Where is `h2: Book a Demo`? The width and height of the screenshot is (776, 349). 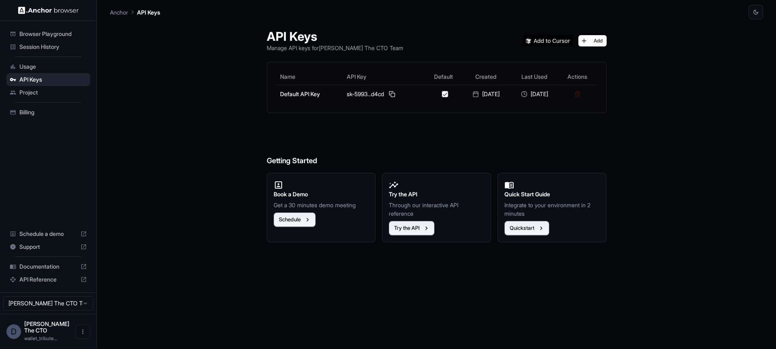
h2: Book a Demo is located at coordinates (321, 194).